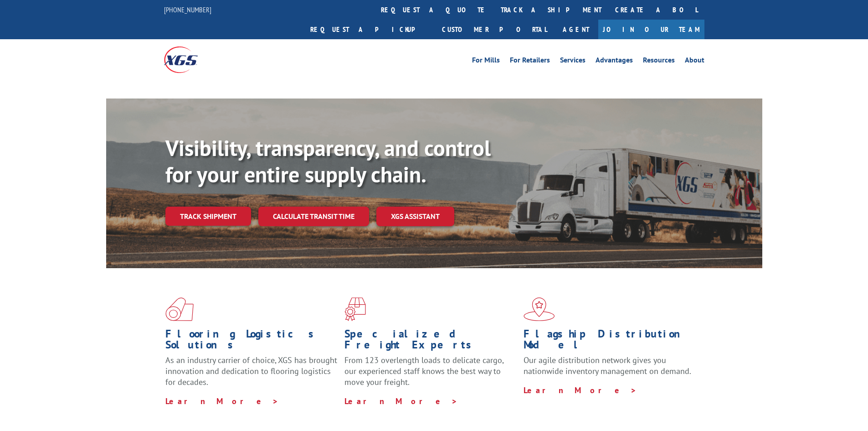 The image size is (868, 431). Describe the element at coordinates (607, 365) in the screenshot. I see `span: Our agile distribution network gives you nationwide inventory management on demand.` at that location.